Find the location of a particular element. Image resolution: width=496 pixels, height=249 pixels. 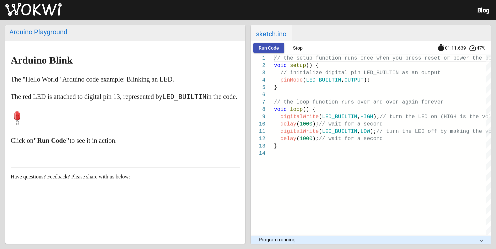

textarea: Editor content;Press Alt+F1 for Accessibility Options. is located at coordinates (274, 55).